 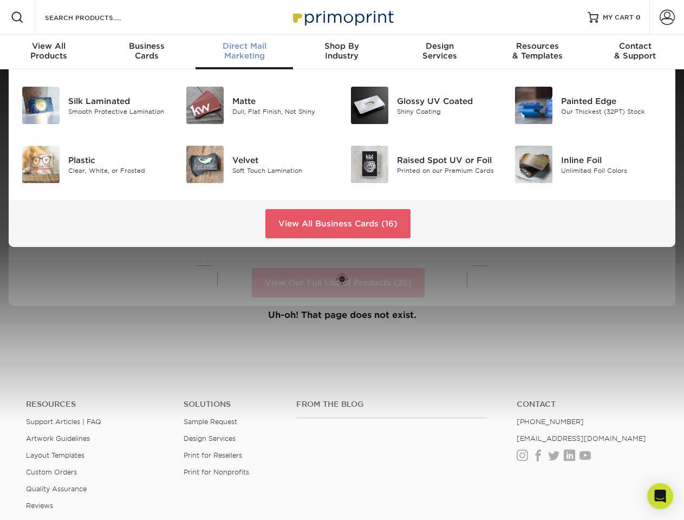 What do you see at coordinates (209, 438) in the screenshot?
I see `a: Design Services` at bounding box center [209, 438].